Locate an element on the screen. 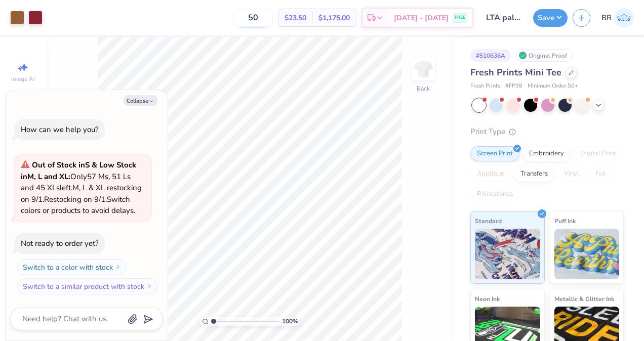  span: 100 % is located at coordinates (290, 321).